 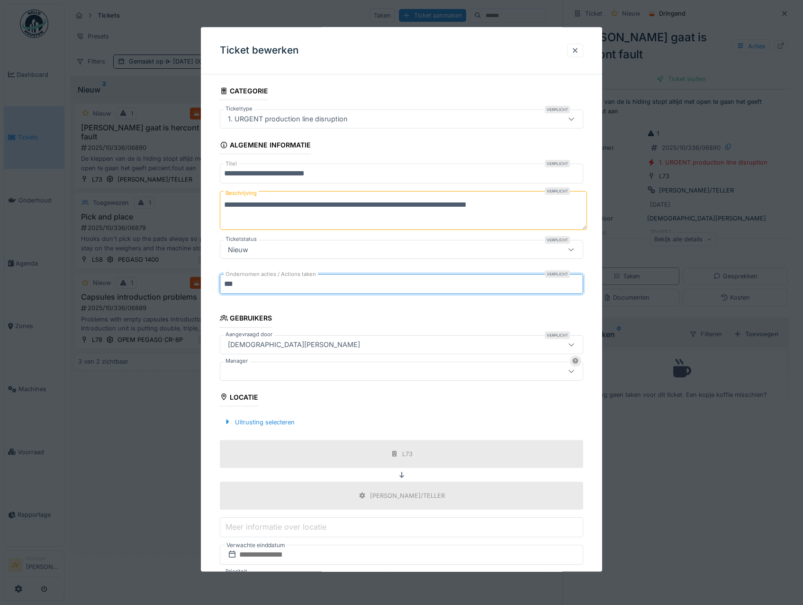 I want to click on div: Nieuw, so click(x=238, y=250).